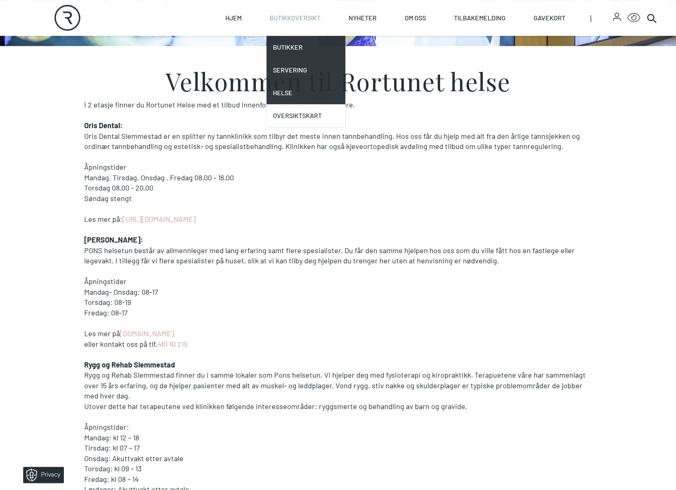 Image resolution: width=676 pixels, height=490 pixels. What do you see at coordinates (306, 116) in the screenshot?
I see `a: Oversiktskart` at bounding box center [306, 116].